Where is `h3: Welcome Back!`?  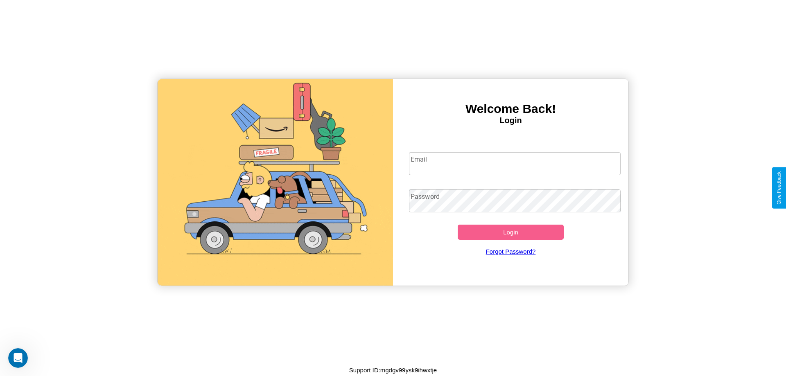 h3: Welcome Back! is located at coordinates (510, 109).